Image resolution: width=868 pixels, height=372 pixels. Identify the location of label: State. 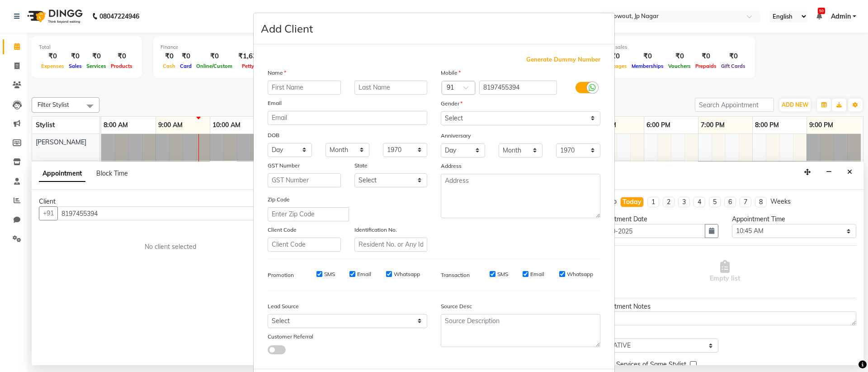
(360, 166).